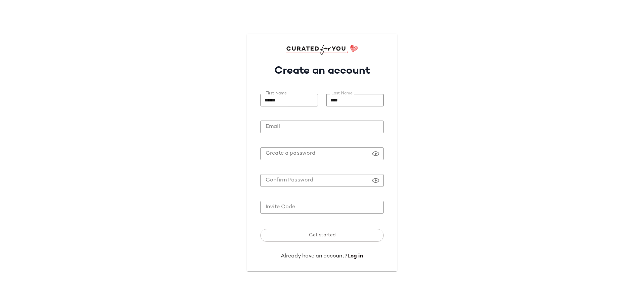  I want to click on span: Get started, so click(322, 236).